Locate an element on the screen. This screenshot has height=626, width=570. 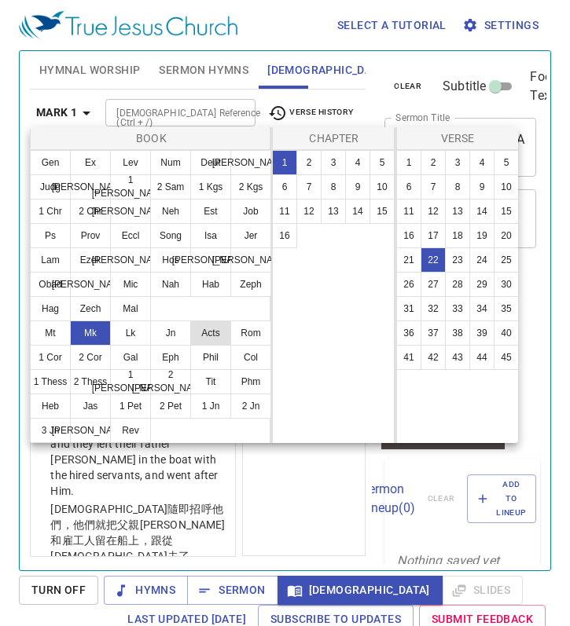
button: 9 is located at coordinates (482, 187).